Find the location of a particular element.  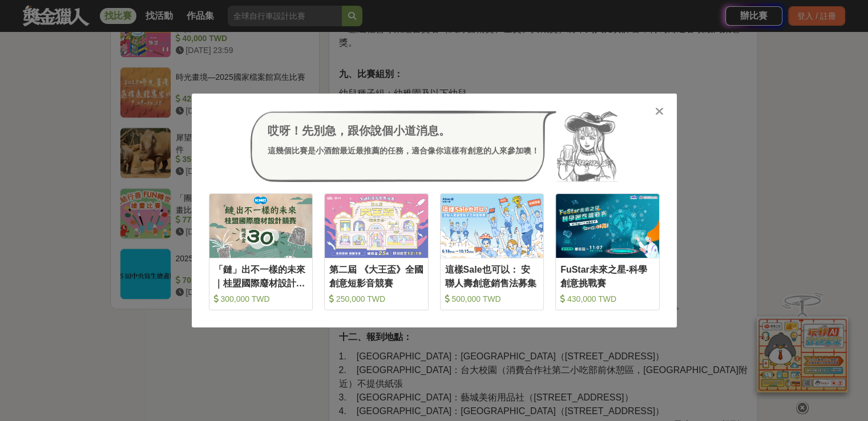

div: FuStar未來之星-科學創意挑戰賽 is located at coordinates (607, 276).